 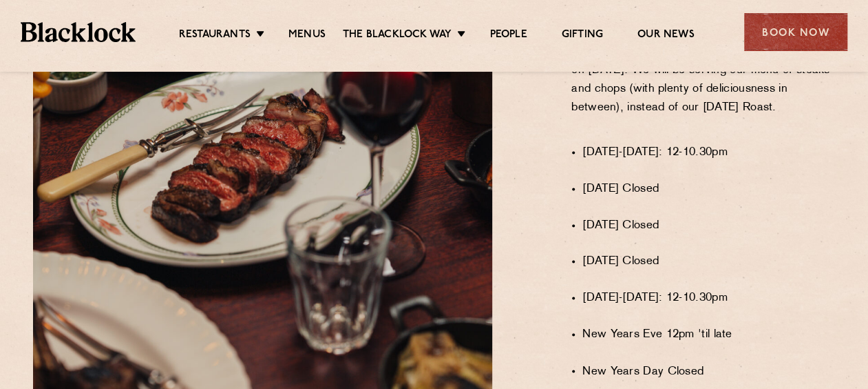 I want to click on div: Book Now, so click(x=797, y=32).